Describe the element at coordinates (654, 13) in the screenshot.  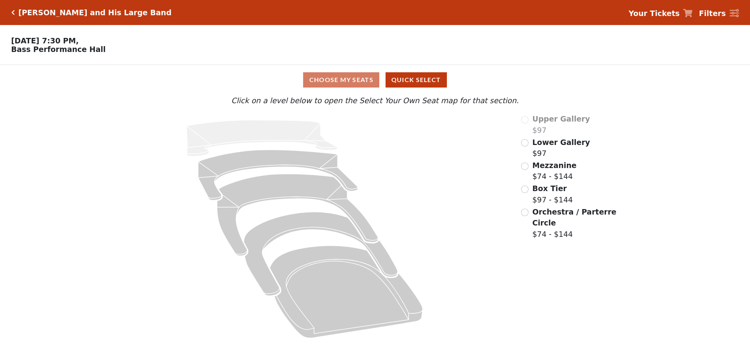
I see `strong: Your Tickets` at that location.